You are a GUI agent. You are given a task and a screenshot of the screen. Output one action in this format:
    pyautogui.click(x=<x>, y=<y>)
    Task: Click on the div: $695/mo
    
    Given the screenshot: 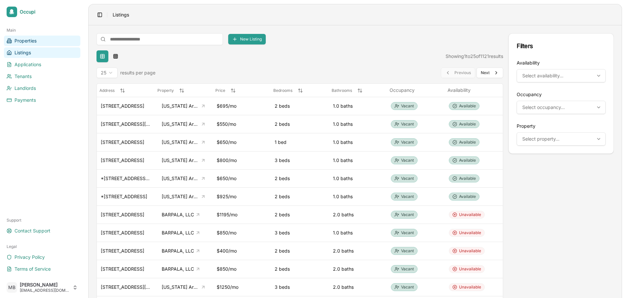 What is the action you would take?
    pyautogui.click(x=242, y=106)
    